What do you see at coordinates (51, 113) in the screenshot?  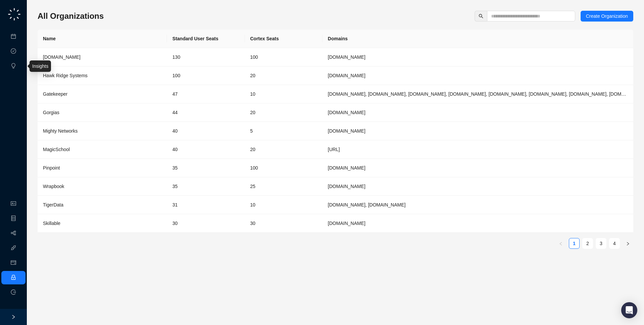 I see `span: Gorgias` at bounding box center [51, 113].